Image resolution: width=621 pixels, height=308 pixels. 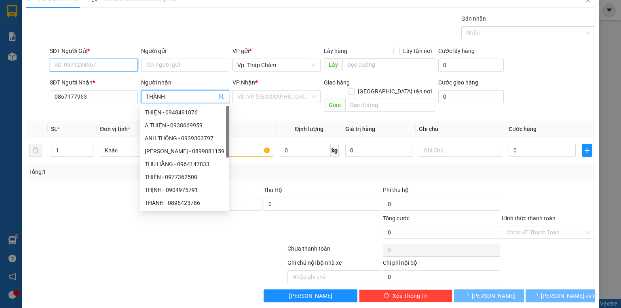 What do you see at coordinates (135, 172) in the screenshot?
I see `div: Tổng: 1` at bounding box center [135, 172].